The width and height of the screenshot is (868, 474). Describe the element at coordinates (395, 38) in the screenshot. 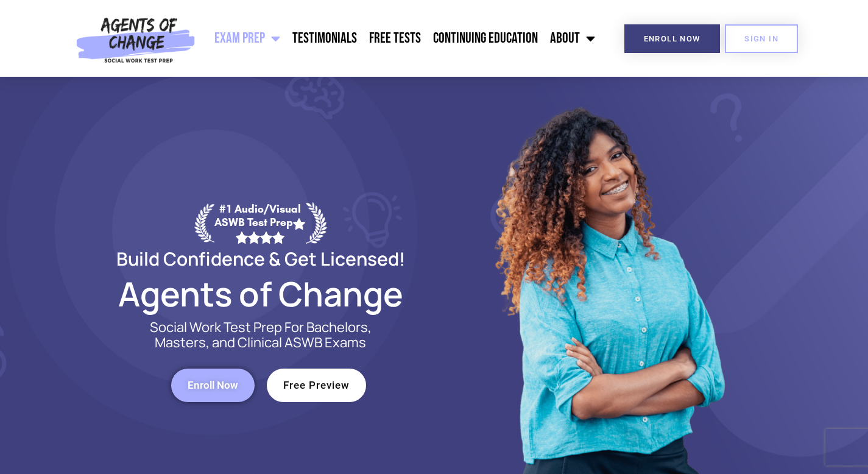

I see `a: Free Tests` at that location.